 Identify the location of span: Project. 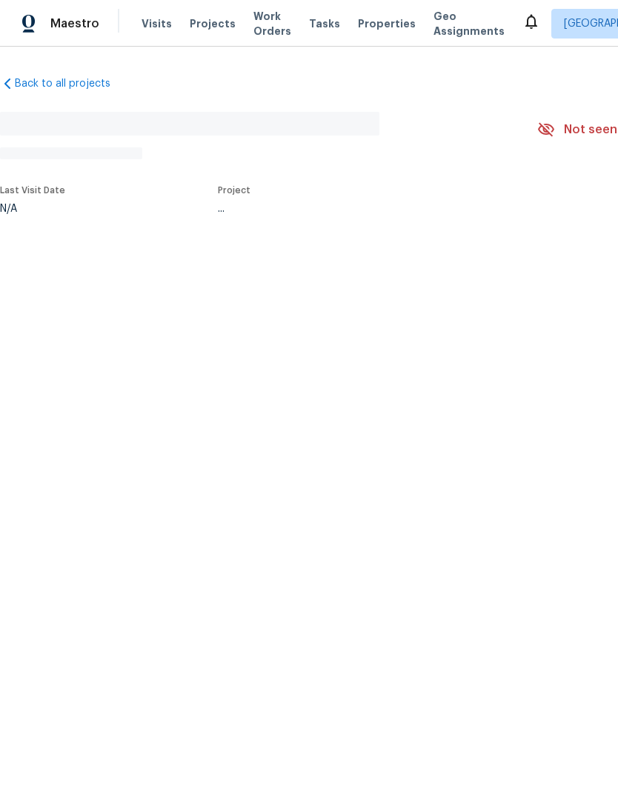
(234, 190).